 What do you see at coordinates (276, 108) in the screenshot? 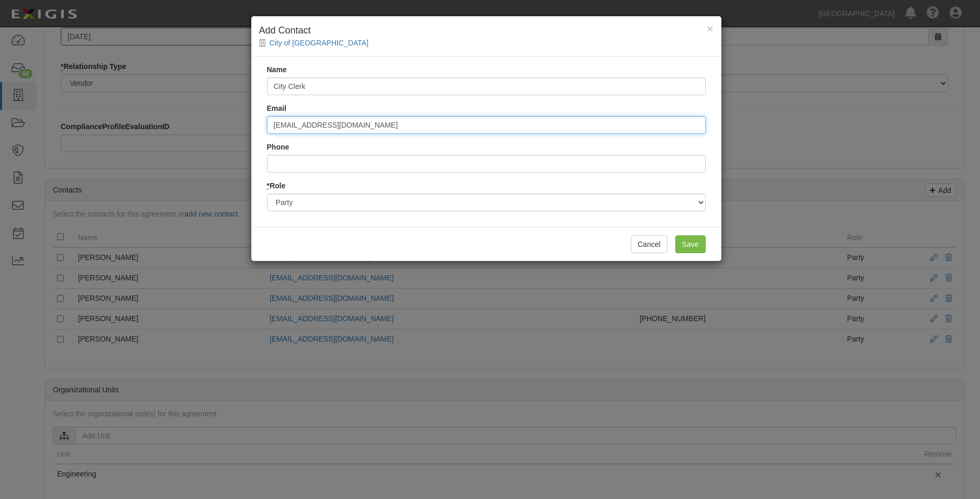
I see `label: Email` at bounding box center [276, 108].